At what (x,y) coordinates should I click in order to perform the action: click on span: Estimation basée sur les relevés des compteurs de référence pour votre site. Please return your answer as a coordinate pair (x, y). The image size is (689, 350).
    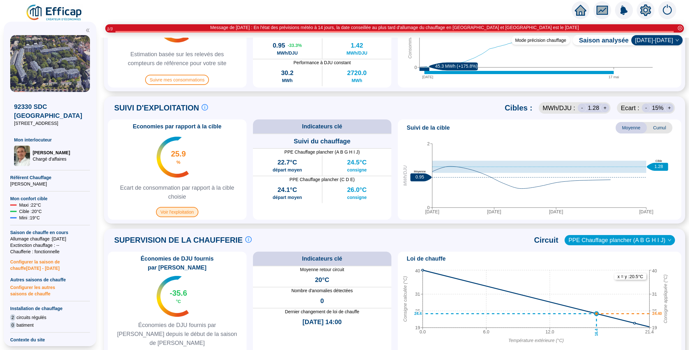
    Looking at the image, I should click on (177, 59).